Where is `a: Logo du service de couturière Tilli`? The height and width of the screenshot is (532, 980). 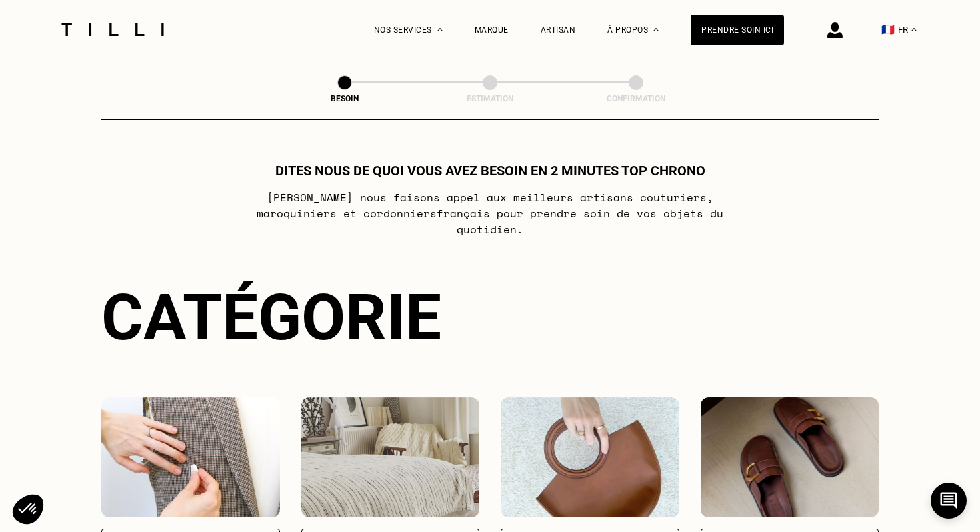 a: Logo du service de couturière Tilli is located at coordinates (113, 29).